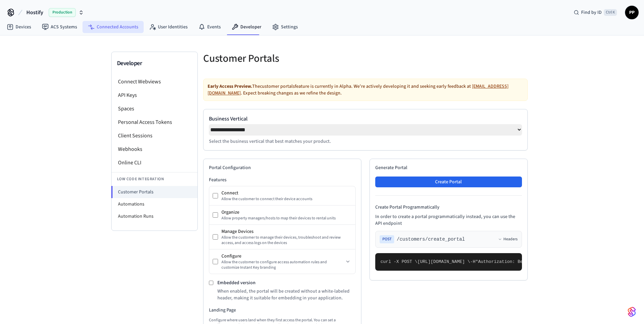  I want to click on li: Webhooks, so click(154, 149).